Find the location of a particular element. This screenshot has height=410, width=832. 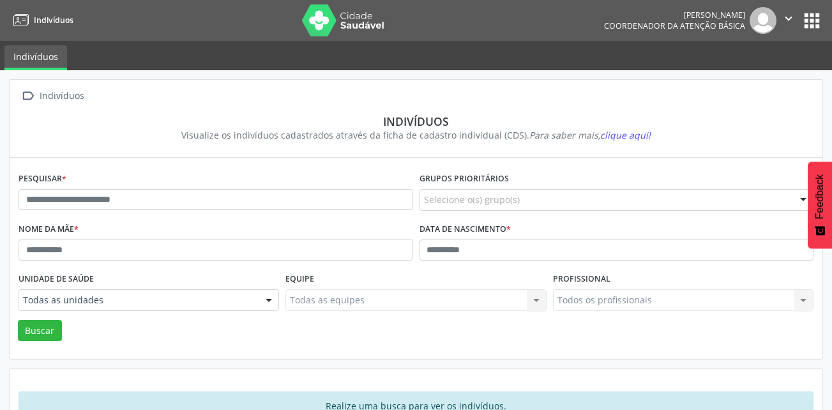

span: Selecione o(s) grupo(s) is located at coordinates (472, 199).